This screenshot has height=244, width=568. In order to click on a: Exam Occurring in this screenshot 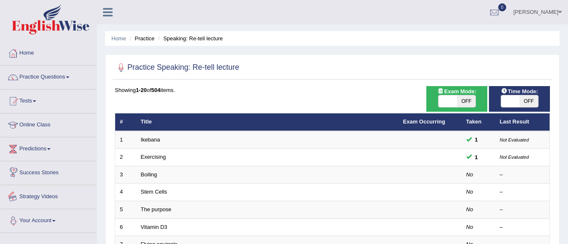, I will do `click(424, 122)`.